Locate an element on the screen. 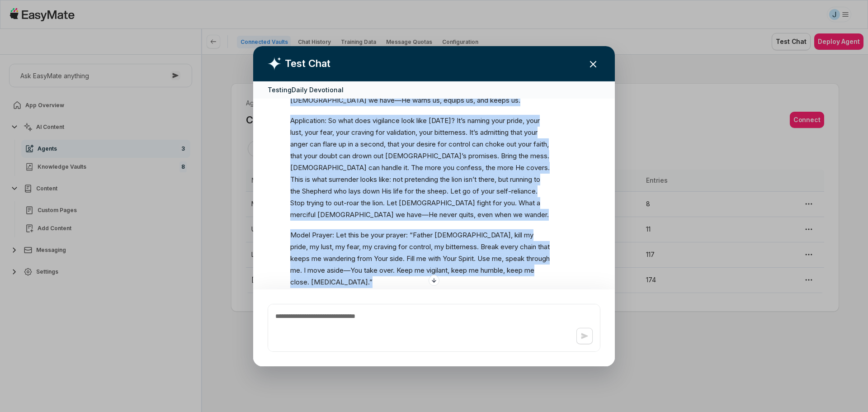  span: Fill is located at coordinates (411, 258).